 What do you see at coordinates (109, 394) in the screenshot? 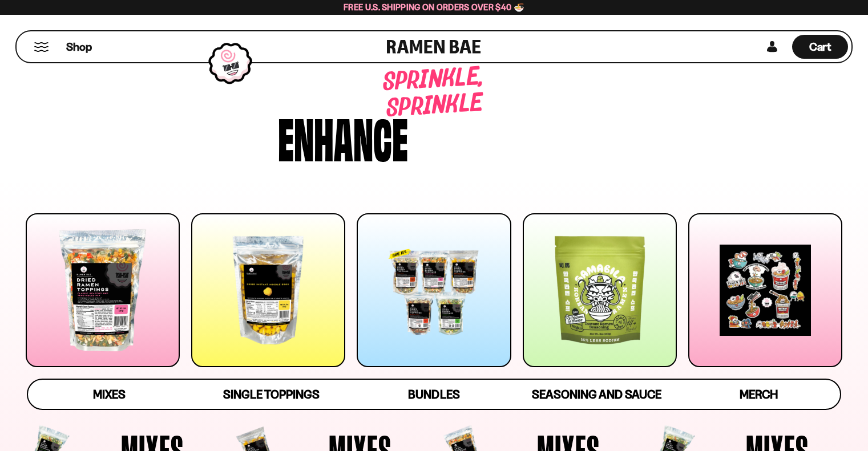
I see `span: Mixes` at bounding box center [109, 394].